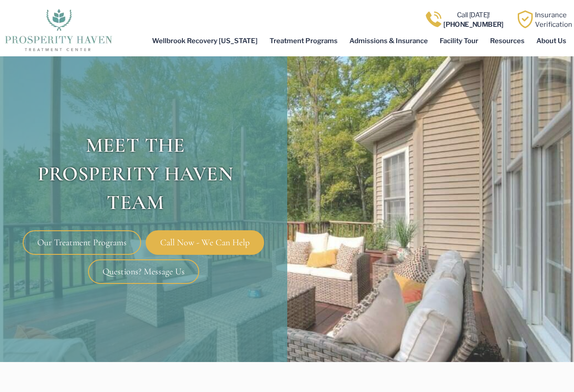 The width and height of the screenshot is (574, 392). I want to click on a: Facility Tour, so click(459, 41).